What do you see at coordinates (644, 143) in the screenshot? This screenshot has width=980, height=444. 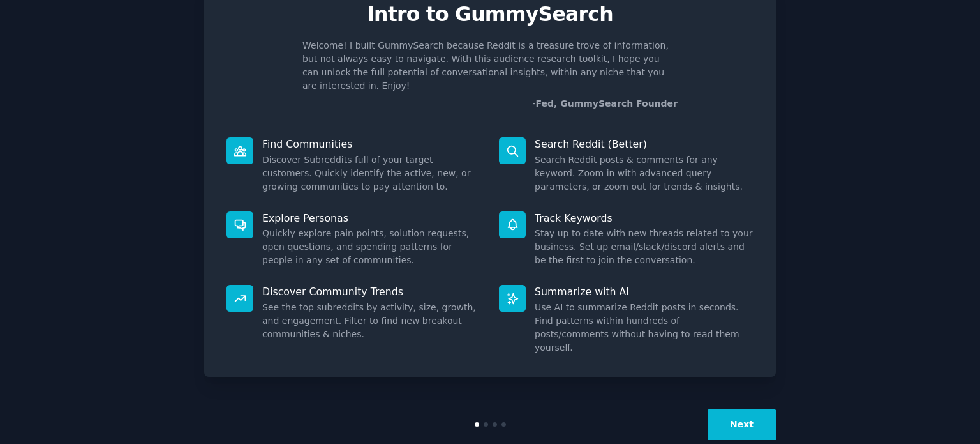 I see `p: Search Reddit (Better)` at bounding box center [644, 143].